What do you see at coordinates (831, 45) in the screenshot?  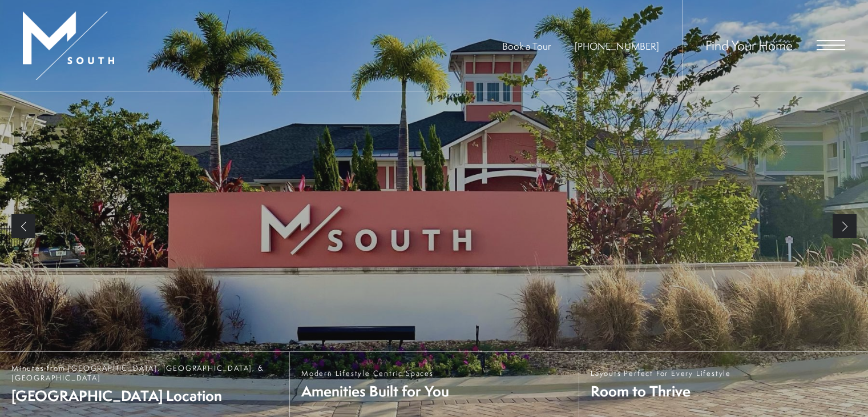 I see `button: Open Menu` at bounding box center [831, 45].